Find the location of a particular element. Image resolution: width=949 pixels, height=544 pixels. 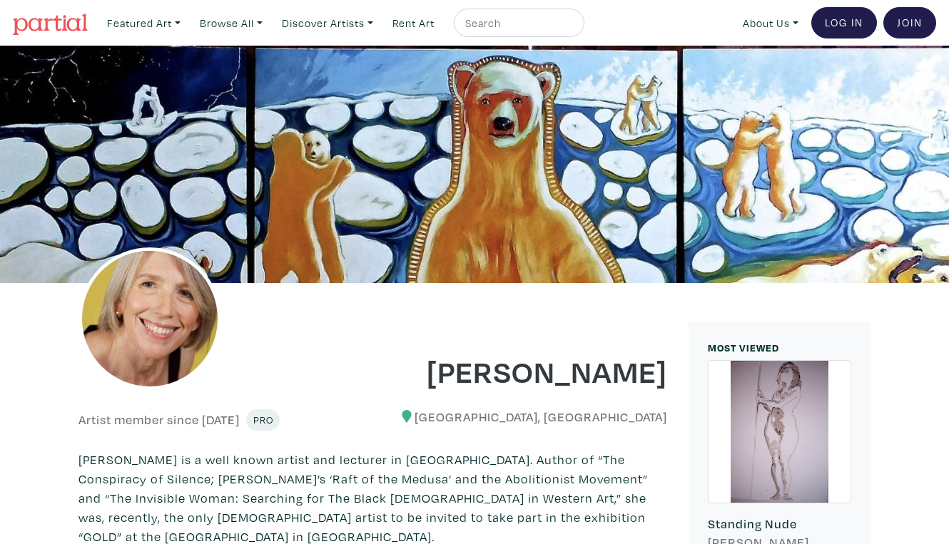

a: Featured Art is located at coordinates (143, 23).